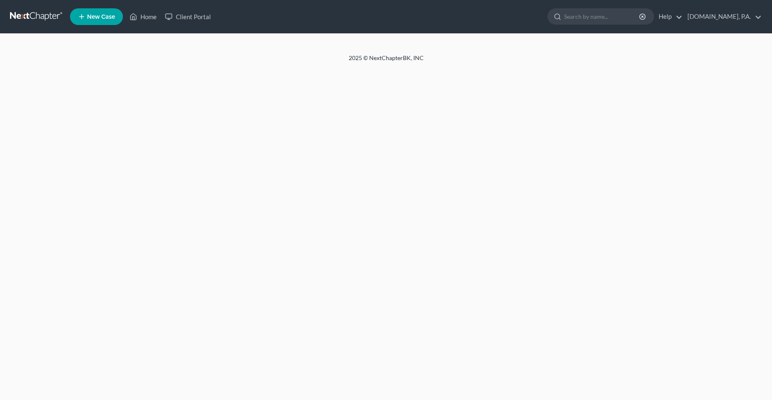  What do you see at coordinates (668, 17) in the screenshot?
I see `a: Help` at bounding box center [668, 17].